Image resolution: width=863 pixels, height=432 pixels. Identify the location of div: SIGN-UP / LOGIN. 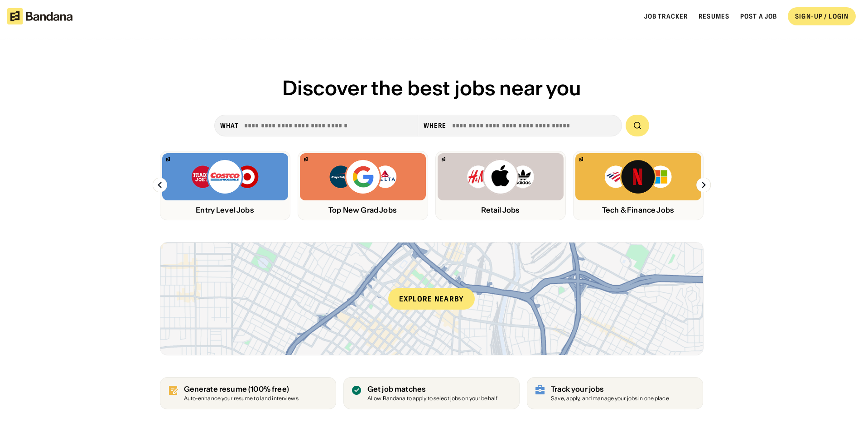
(822, 16).